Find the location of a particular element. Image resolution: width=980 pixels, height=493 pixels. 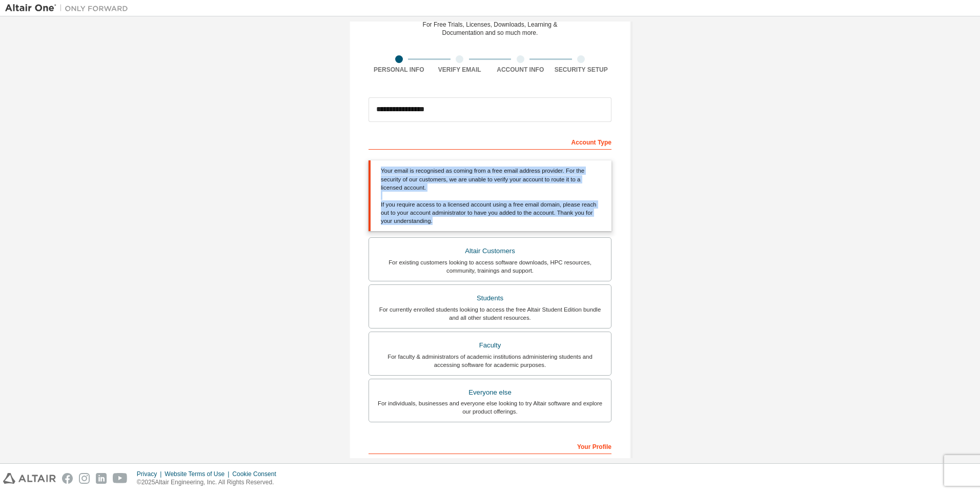

div: Security Setup is located at coordinates (581, 69).